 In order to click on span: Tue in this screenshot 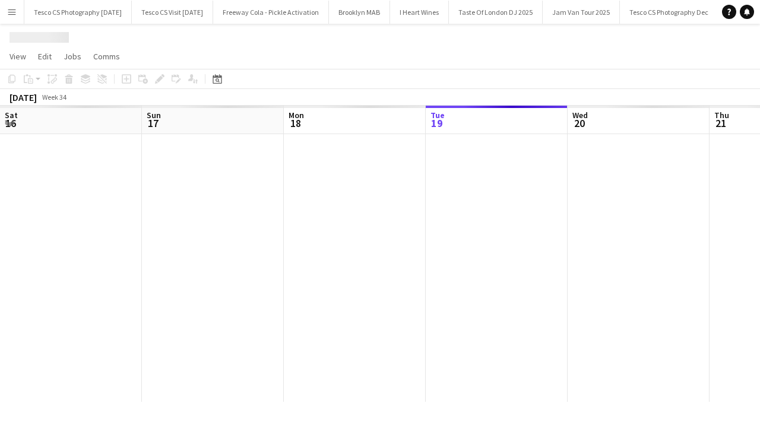, I will do `click(438, 115)`.